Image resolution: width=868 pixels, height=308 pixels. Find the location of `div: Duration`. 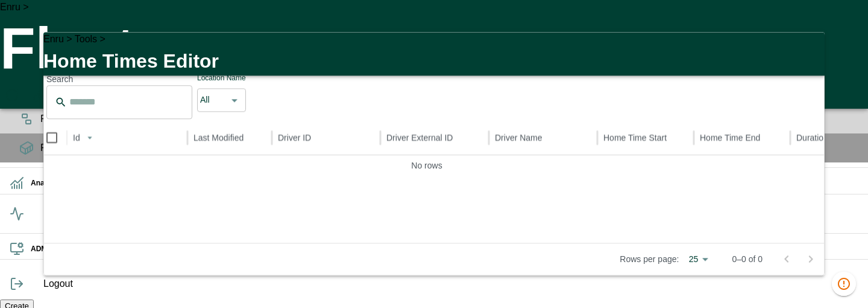

div: Duration is located at coordinates (812, 139).